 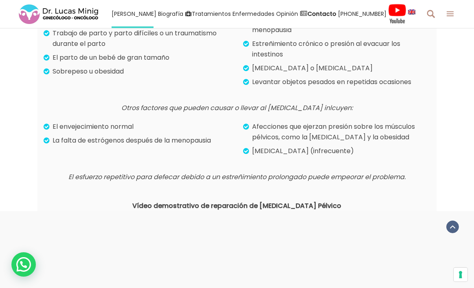 What do you see at coordinates (321, 14) in the screenshot?
I see `strong: Contacto` at bounding box center [321, 14].